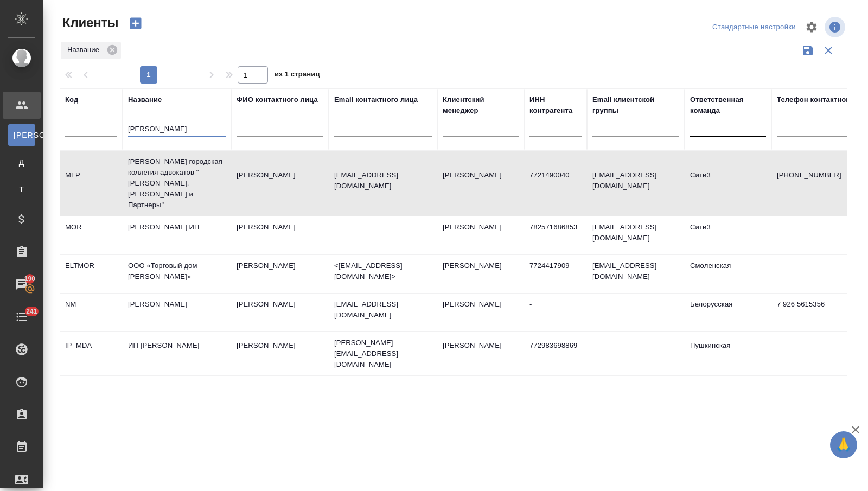 This screenshot has height=491, width=868. I want to click on span: Клиенты, so click(89, 23).